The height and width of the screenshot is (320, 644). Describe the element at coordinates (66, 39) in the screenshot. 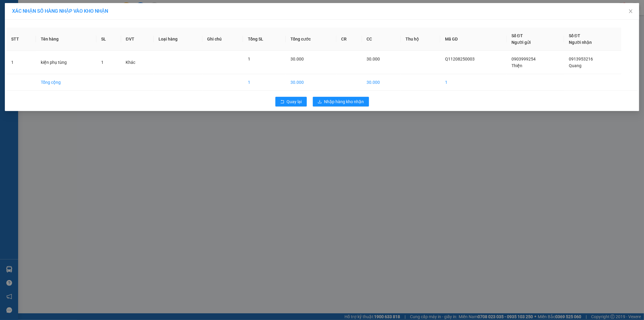

I see `th: Tên hàng` at that location.